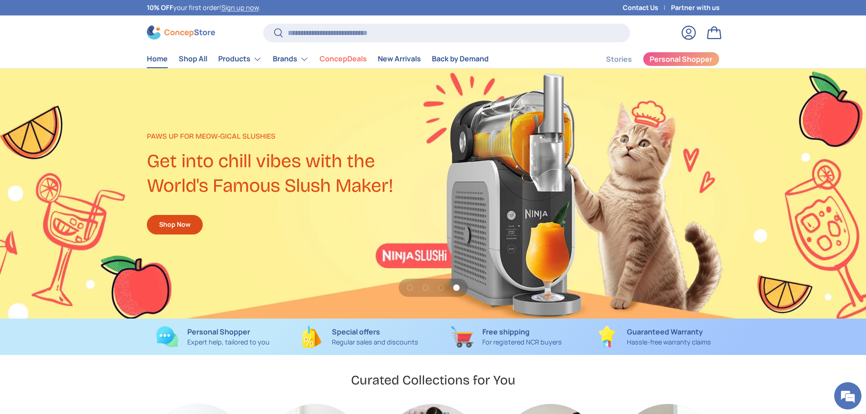  Describe the element at coordinates (193, 59) in the screenshot. I see `a: Shop All` at that location.